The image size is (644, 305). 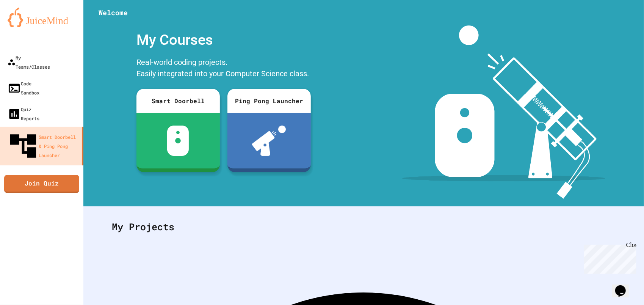 What do you see at coordinates (178, 140) in the screenshot?
I see `img: sdb-white.svg` at bounding box center [178, 140].